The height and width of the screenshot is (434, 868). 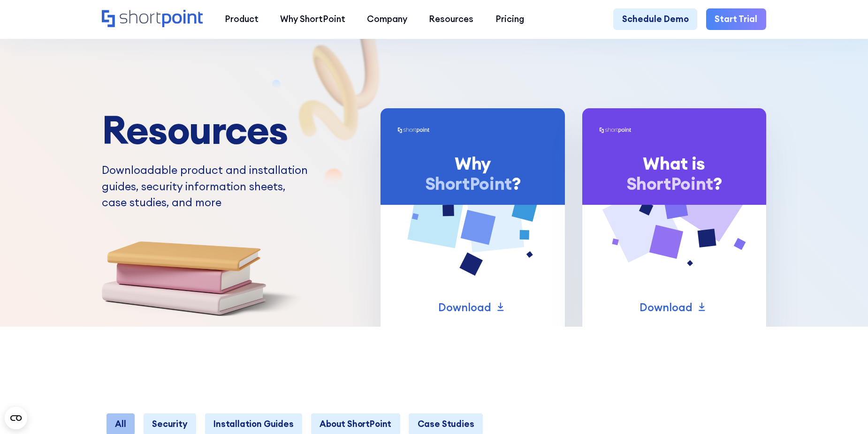 I want to click on a: Start Trial, so click(x=736, y=19).